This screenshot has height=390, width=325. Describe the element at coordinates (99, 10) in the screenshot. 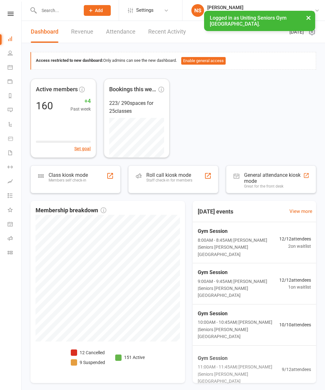

I see `span: Add` at that location.